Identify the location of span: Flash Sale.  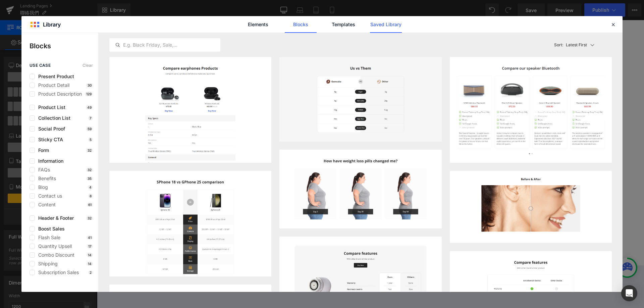
(47, 238).